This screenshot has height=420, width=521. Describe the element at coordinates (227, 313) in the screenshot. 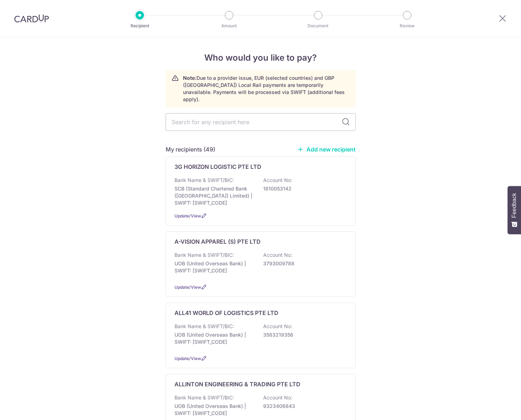

I see `p: ALL41 WORLD OF LOGISTICS PTE LTD` at that location.